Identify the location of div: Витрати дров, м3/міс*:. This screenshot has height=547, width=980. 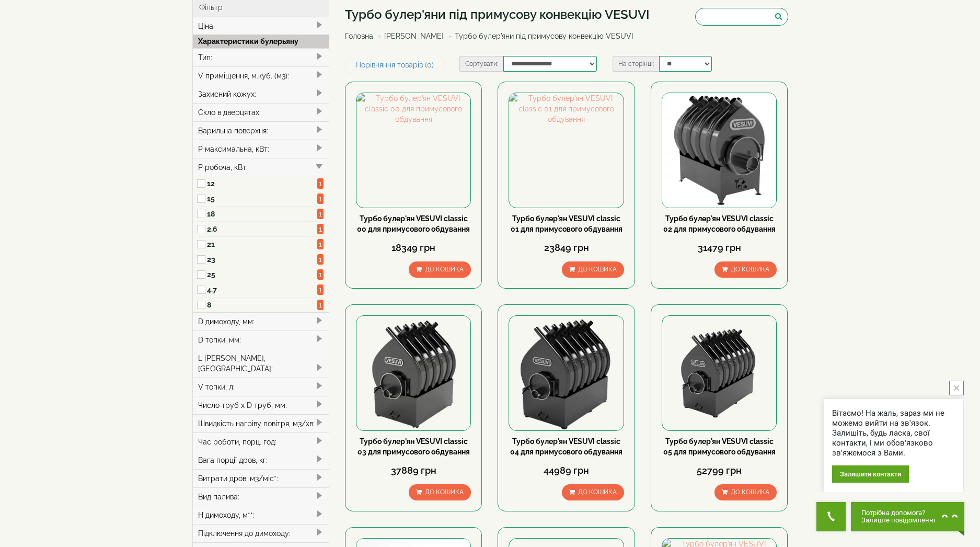
(261, 478).